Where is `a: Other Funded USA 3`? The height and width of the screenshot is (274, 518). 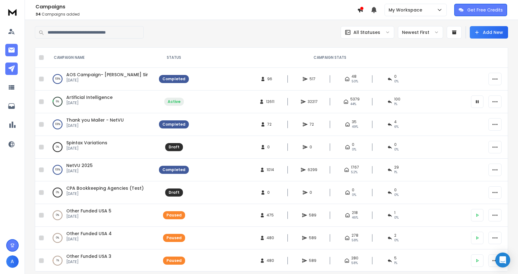 a: Other Funded USA 3 is located at coordinates (89, 256).